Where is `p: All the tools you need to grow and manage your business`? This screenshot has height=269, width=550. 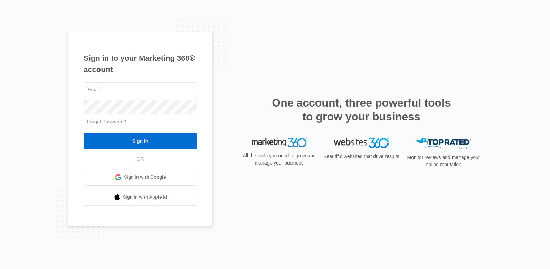 p: All the tools you need to grow and manage your business is located at coordinates (279, 160).